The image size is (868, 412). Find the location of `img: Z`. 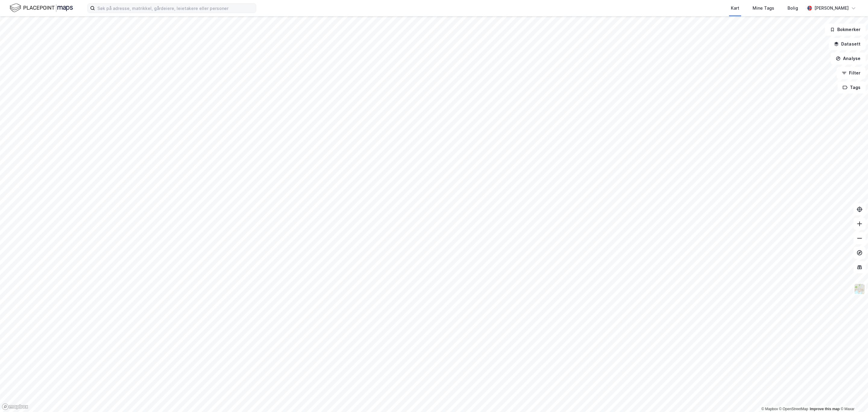

img: Z is located at coordinates (860, 289).